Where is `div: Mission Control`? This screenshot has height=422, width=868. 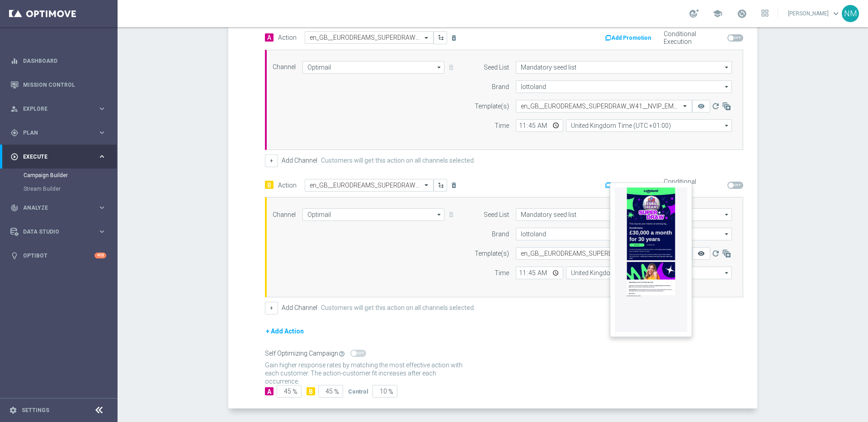
div: Mission Control is located at coordinates (58, 85).